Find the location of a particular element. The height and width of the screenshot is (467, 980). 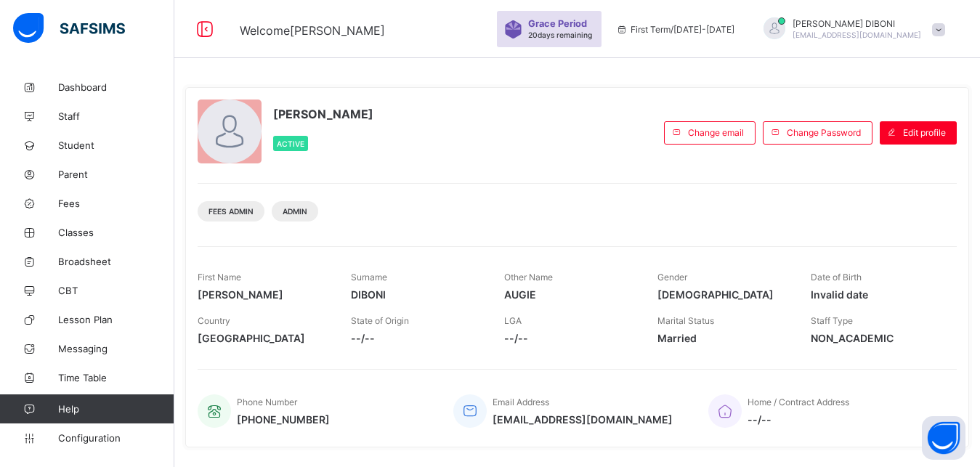

span: Messaging is located at coordinates (116, 349).